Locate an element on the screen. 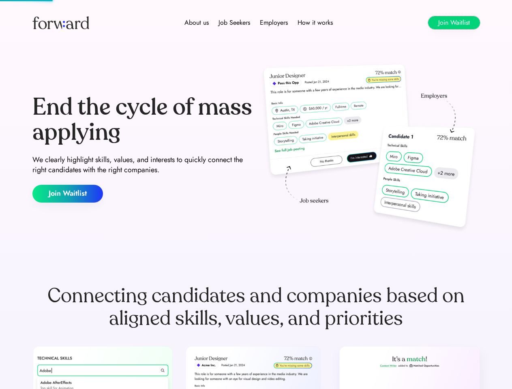 The image size is (512, 389). div: Connecting candidates and companies based on aligned skills, values, and priorities is located at coordinates (256, 308).